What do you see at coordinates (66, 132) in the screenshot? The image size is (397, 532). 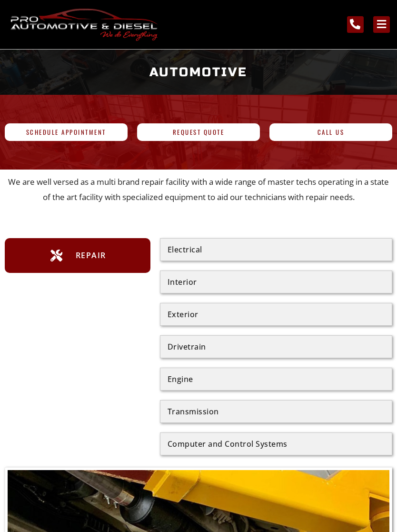 I see `a: Schedule Appointment` at bounding box center [66, 132].